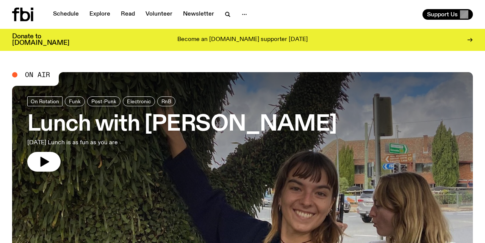  What do you see at coordinates (75, 101) in the screenshot?
I see `span: Funk` at bounding box center [75, 101].